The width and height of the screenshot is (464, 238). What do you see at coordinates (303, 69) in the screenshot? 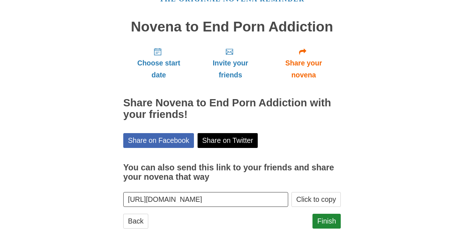
I see `span: Share your novena` at bounding box center [303, 69].